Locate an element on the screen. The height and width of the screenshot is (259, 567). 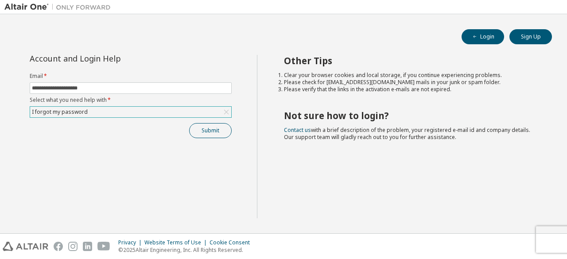
li: Clear your browser cookies and local storage, if you continue experiencing problems. is located at coordinates (410, 75).